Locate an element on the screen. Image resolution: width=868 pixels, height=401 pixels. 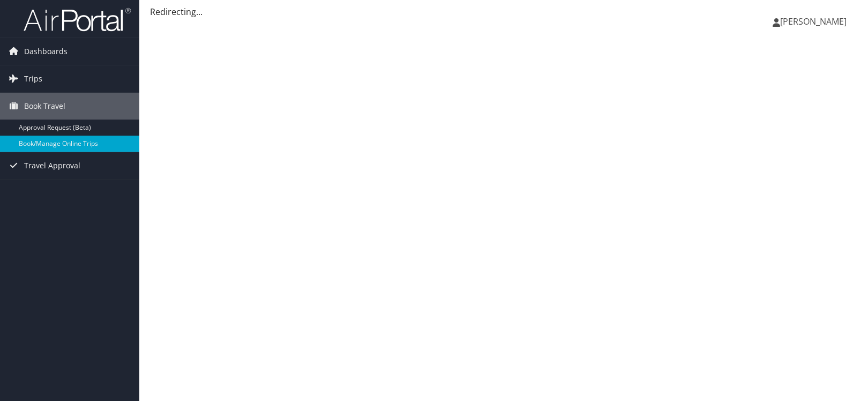
img: airportal-logo.png is located at coordinates (77, 19).